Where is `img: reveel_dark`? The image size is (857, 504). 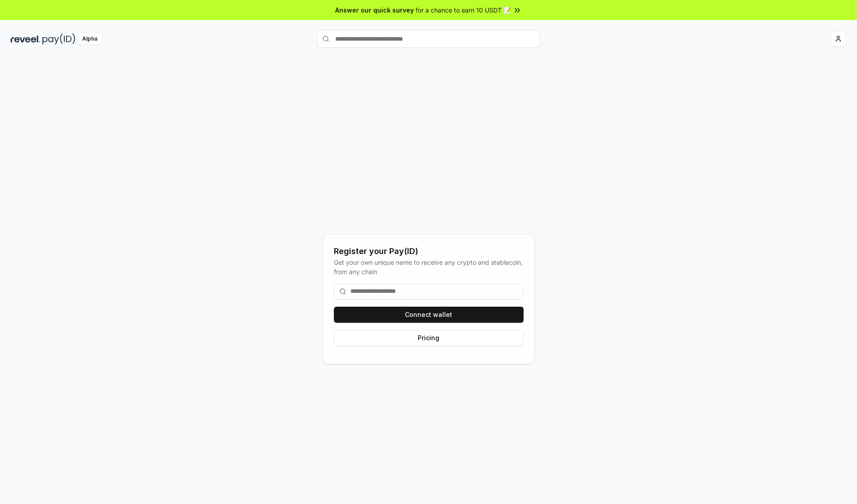
img: reveel_dark is located at coordinates (26, 39).